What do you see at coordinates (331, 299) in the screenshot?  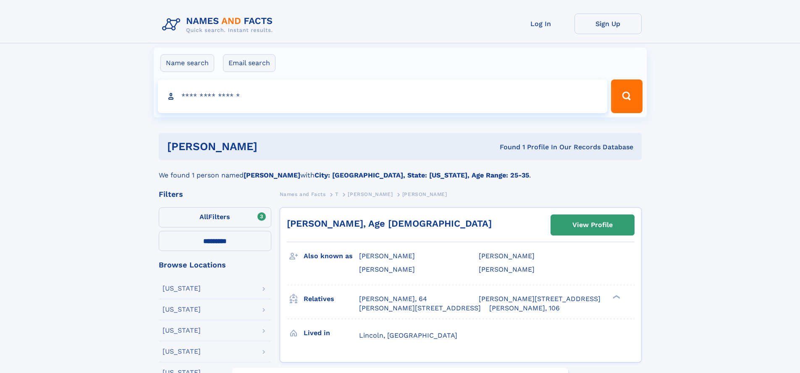 I see `h3: Relatives` at bounding box center [331, 299].